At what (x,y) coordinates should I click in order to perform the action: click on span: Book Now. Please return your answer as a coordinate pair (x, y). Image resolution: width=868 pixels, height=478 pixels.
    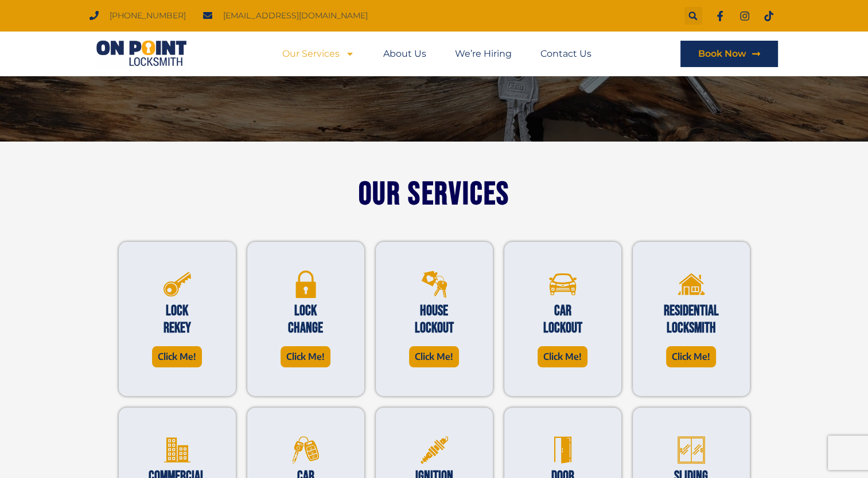
    Looking at the image, I should click on (722, 54).